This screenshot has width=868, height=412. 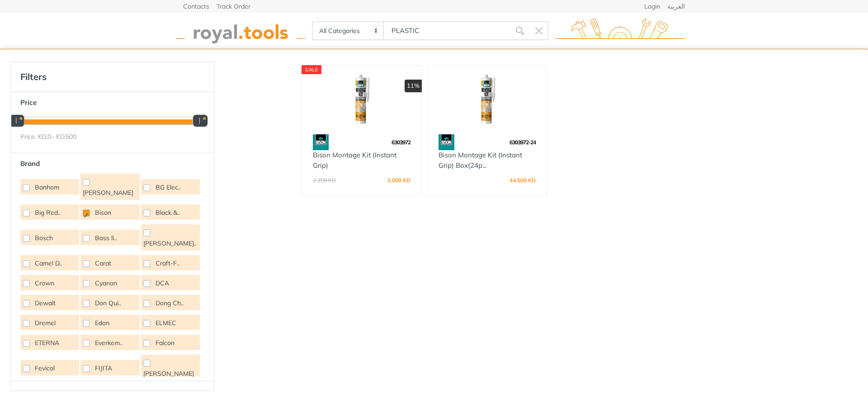 I want to click on input: Site search, so click(x=447, y=31).